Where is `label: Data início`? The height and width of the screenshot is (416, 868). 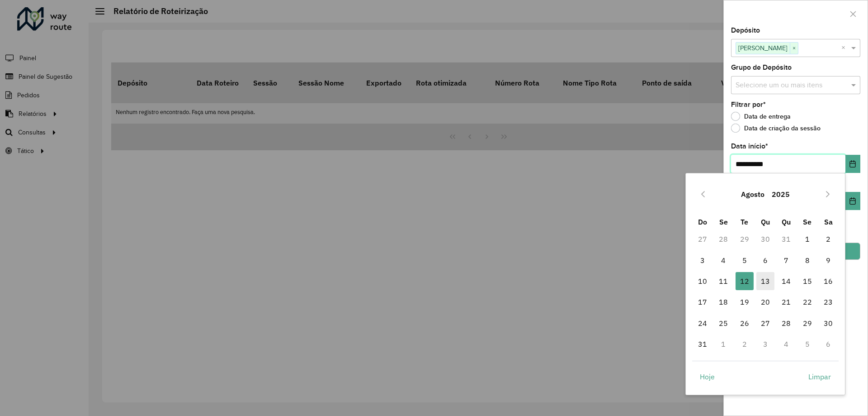 label: Data início is located at coordinates (750, 146).